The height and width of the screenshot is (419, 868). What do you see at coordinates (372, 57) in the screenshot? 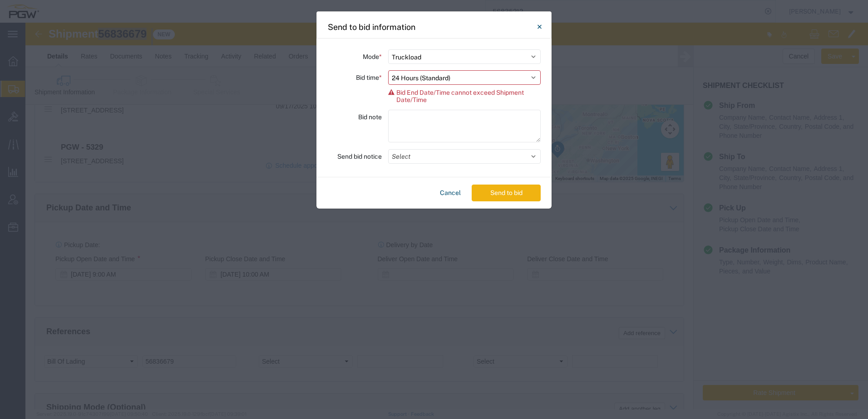
I see `label: Mode` at bounding box center [372, 57].